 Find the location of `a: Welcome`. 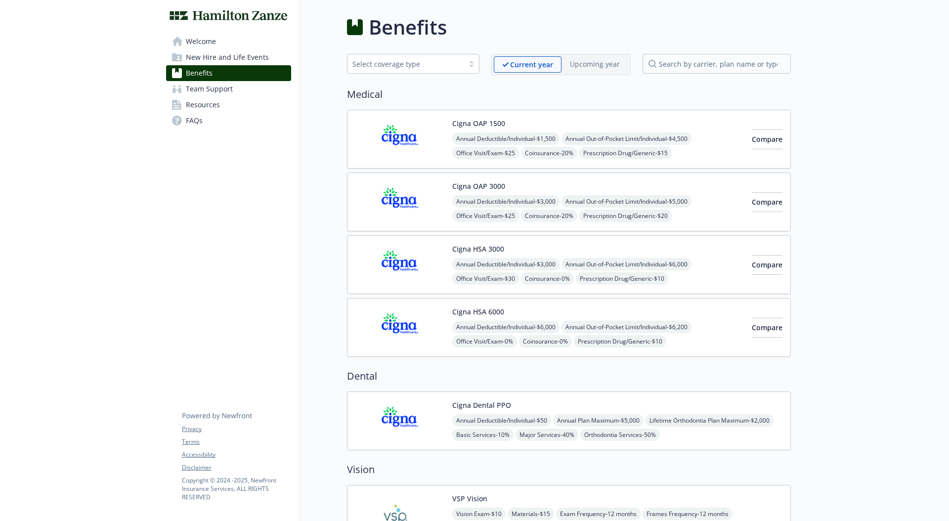

a: Welcome is located at coordinates (228, 42).